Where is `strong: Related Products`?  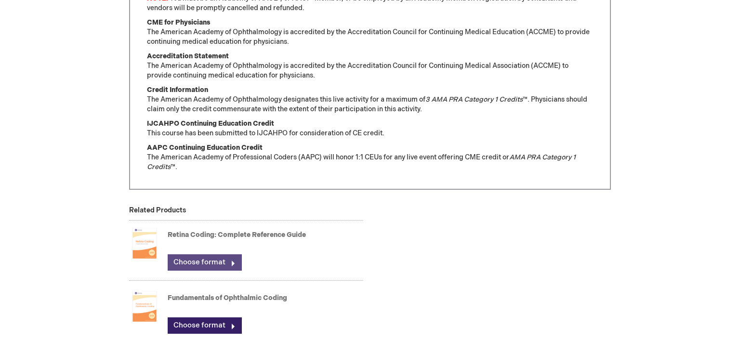
strong: Related Products is located at coordinates (157, 210).